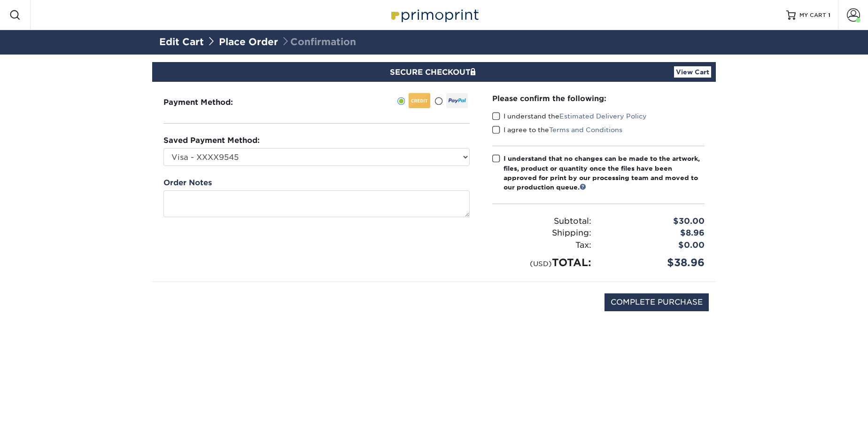  What do you see at coordinates (434, 15) in the screenshot?
I see `img: Primoprint` at bounding box center [434, 15].